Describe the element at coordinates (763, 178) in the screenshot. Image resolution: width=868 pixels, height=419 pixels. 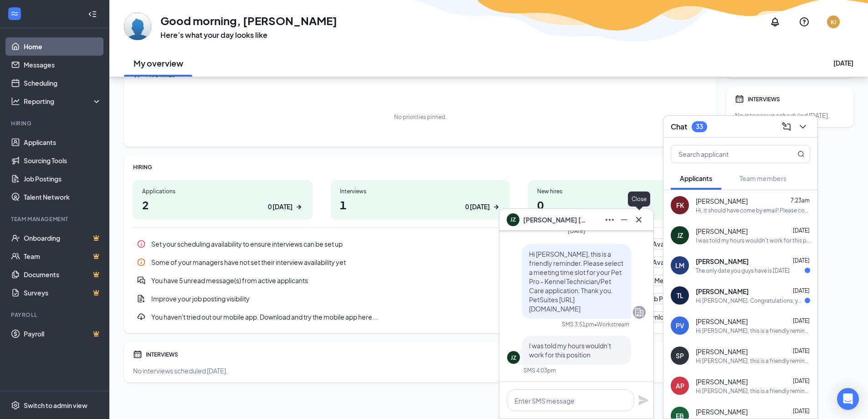
I see `span: Team members` at that location.